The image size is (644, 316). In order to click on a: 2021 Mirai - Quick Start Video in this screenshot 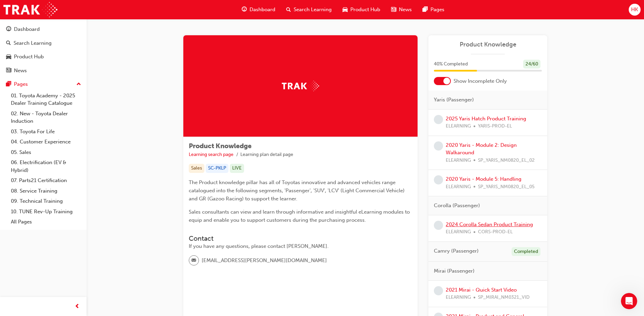, I will do `click(481, 290)`.